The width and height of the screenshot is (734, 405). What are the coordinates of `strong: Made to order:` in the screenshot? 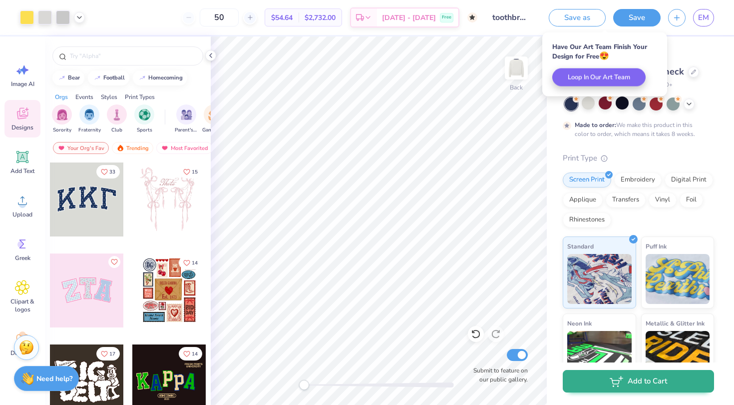 It's located at (595, 125).